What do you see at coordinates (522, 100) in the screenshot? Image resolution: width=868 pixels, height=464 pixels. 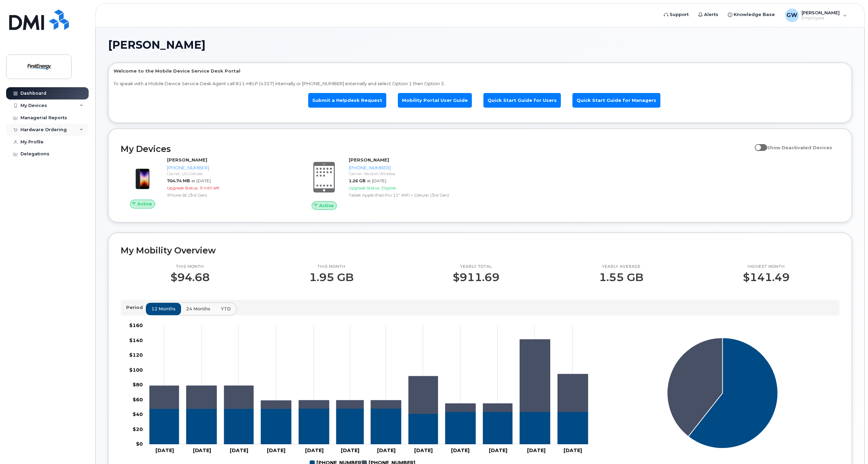 I see `a: Quick Start Guide for Users` at bounding box center [522, 100].